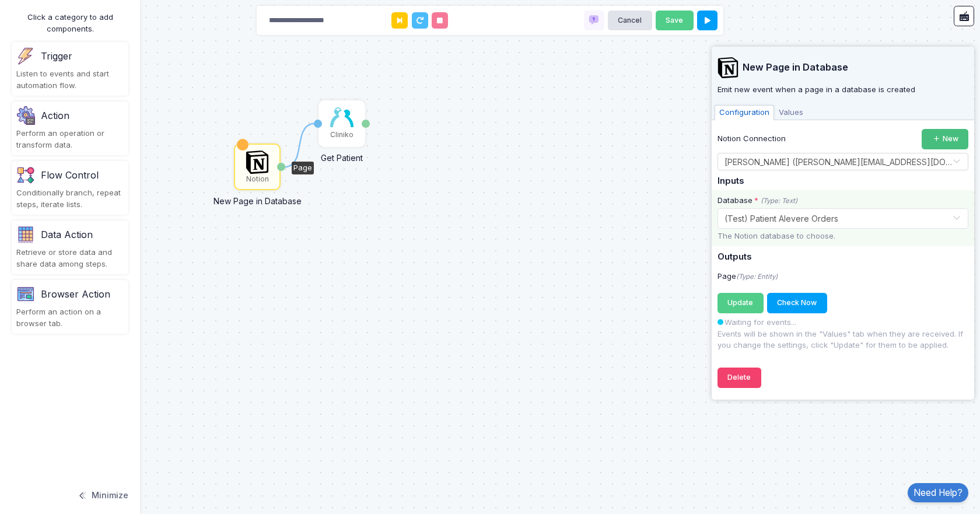 This screenshot has height=514, width=980. I want to click on img: trigger.png, so click(25, 56).